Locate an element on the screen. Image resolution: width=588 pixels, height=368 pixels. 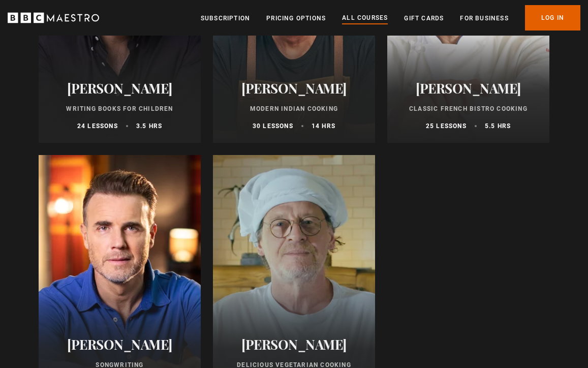
p: 5.5 hrs is located at coordinates (497, 126).